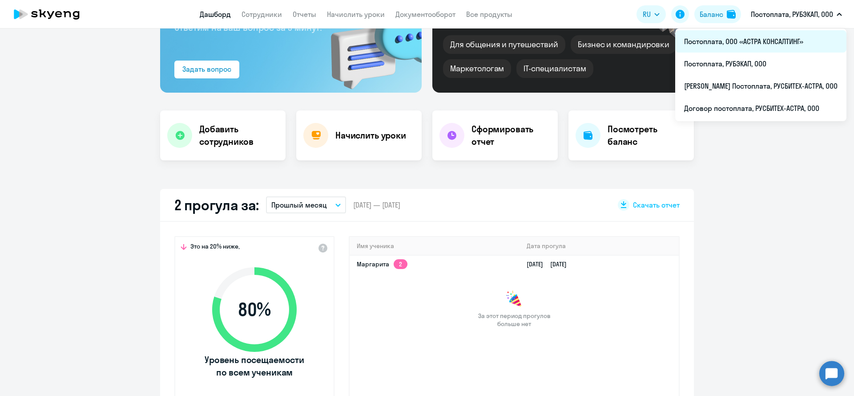 The width and height of the screenshot is (854, 396). Describe the element at coordinates (514, 299) in the screenshot. I see `img: congrats` at that location.